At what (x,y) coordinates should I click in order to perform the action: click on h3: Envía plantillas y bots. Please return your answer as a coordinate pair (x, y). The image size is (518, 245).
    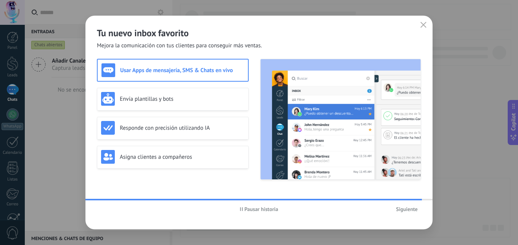
    Looking at the image, I should click on (182, 99).